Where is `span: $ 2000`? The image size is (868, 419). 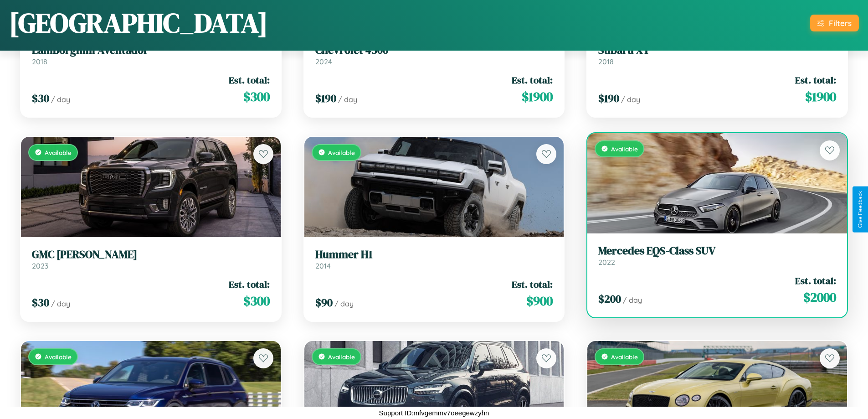 span: $ 2000 is located at coordinates (820, 297).